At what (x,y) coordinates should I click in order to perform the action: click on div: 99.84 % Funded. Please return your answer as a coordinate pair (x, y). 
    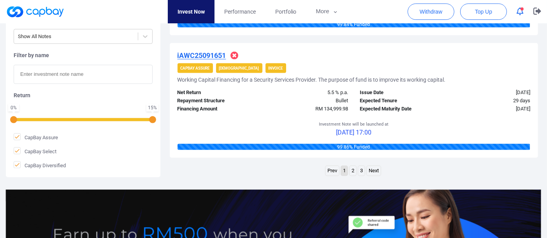
    Looking at the image, I should click on (354, 25).